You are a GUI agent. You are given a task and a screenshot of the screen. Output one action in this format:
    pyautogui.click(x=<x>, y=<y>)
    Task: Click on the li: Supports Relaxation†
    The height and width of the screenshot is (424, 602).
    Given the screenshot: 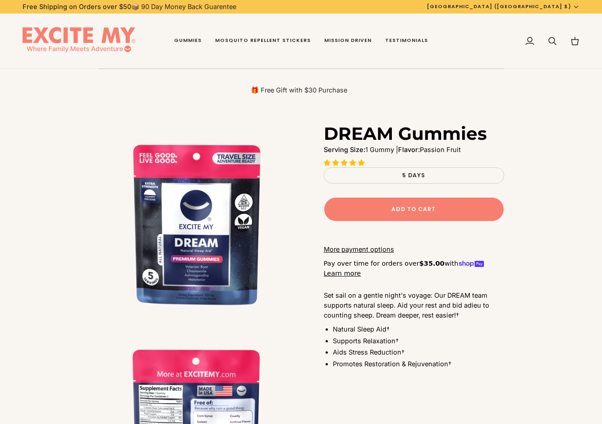 What is the action you would take?
    pyautogui.click(x=418, y=341)
    